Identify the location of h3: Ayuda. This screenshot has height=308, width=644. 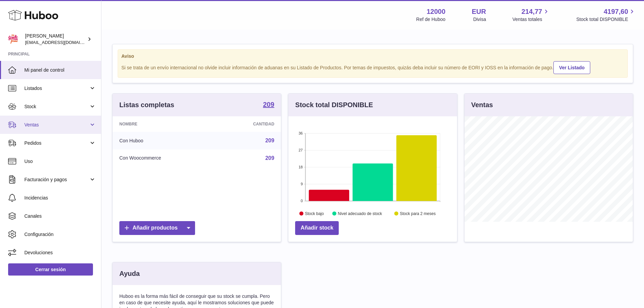
(130, 274).